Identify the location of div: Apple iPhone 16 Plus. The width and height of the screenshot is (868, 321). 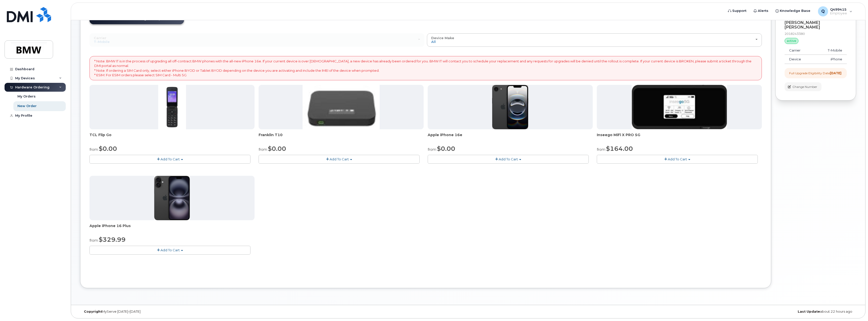
(172, 228).